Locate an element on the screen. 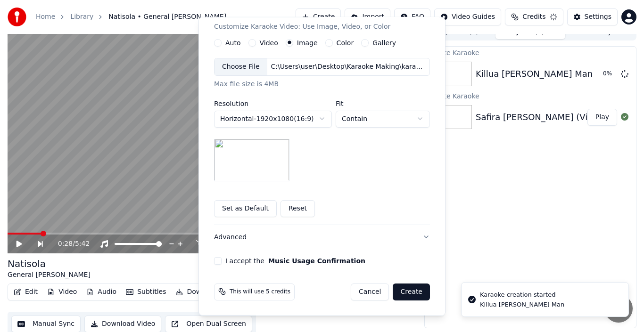 The image size is (644, 332). label: Gallery is located at coordinates (384, 42).